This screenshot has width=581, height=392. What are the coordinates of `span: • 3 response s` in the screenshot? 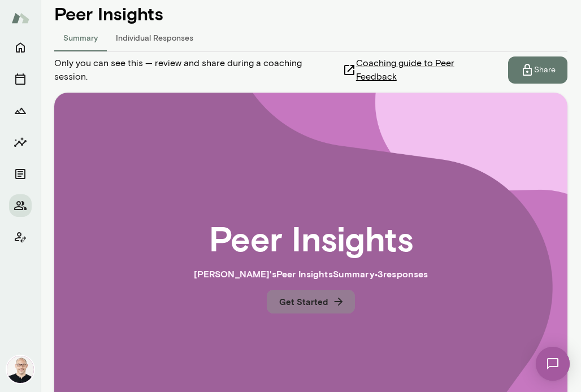 It's located at (402, 274).